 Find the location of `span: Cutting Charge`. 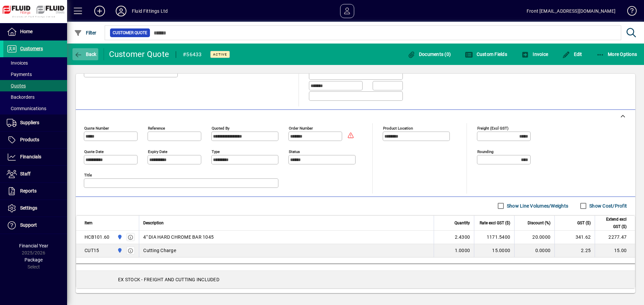

span: Cutting Charge is located at coordinates (160, 251).